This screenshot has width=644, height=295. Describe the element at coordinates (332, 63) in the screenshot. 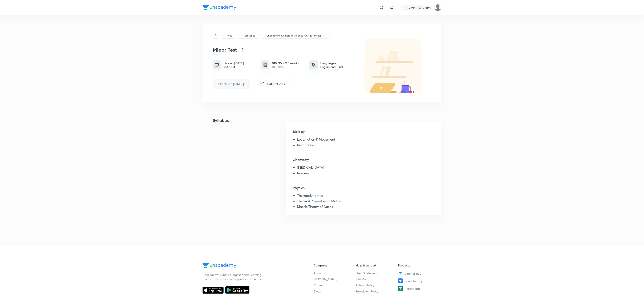

I see `h6: Languages` at that location.